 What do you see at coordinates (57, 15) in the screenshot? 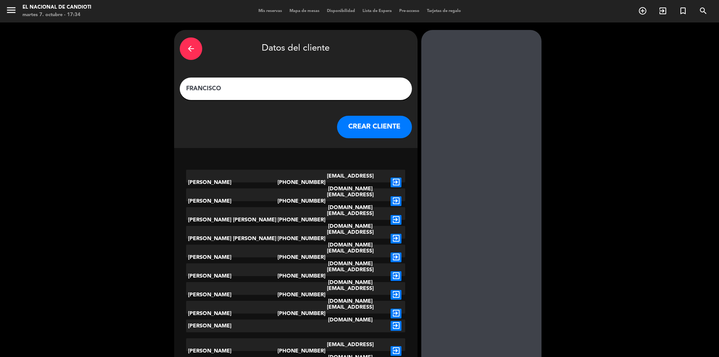
I see `div: martes 7. octubre - 17:34` at bounding box center [57, 15].